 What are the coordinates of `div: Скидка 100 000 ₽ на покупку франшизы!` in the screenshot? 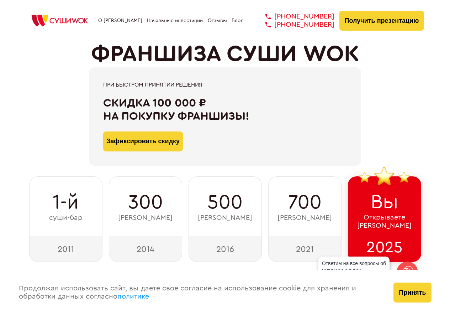 It's located at (225, 110).